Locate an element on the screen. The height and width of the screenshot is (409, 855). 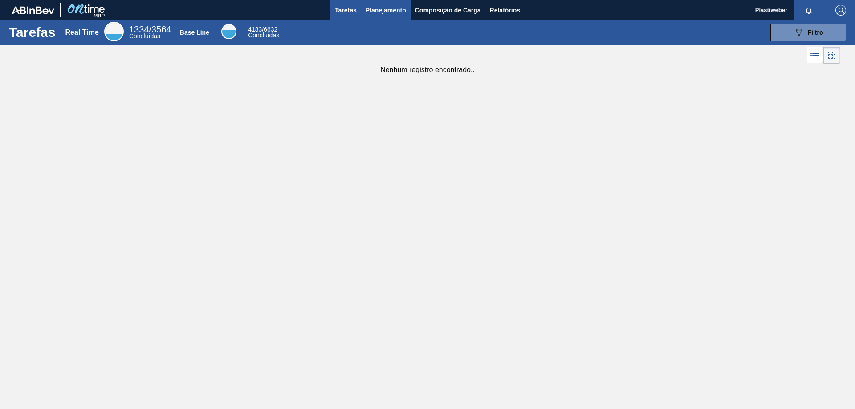
span: 1334 is located at coordinates (139, 29).